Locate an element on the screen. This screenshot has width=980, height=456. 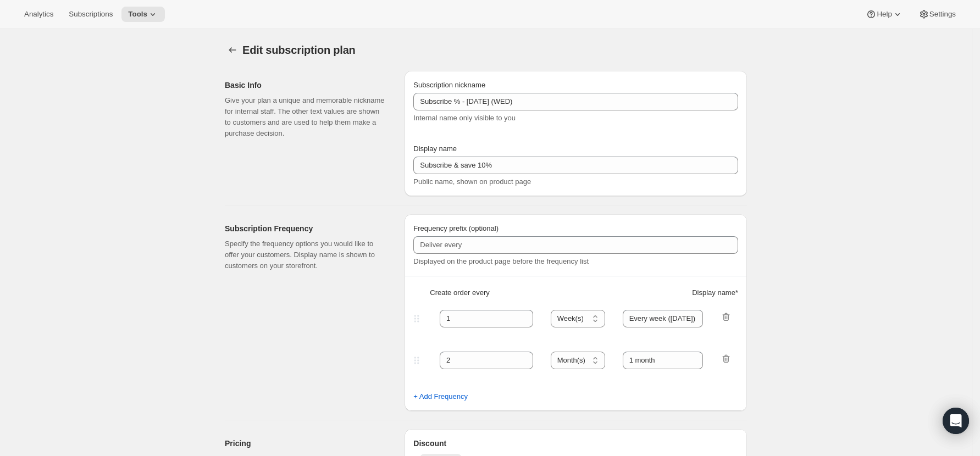
p: Give your plan a unique and memorable nickname for internal staff. The other text values are show... is located at coordinates (305, 117).